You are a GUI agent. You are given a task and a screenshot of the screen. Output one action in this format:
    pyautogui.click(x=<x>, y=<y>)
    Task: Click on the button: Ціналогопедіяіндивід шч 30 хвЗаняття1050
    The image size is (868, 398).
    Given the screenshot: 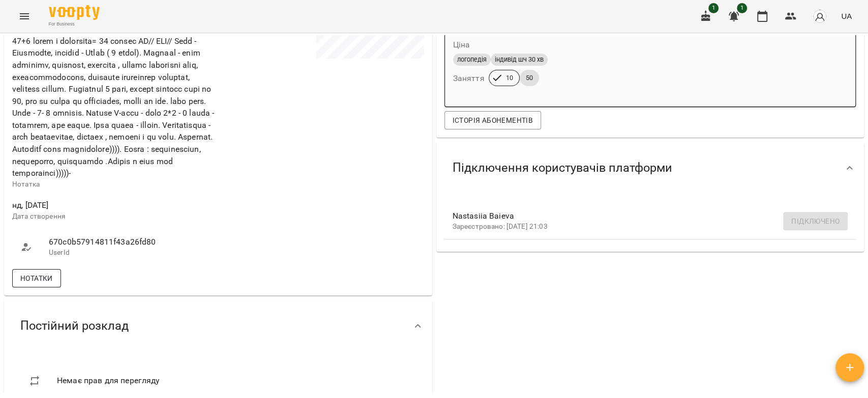 What is the action you would take?
    pyautogui.click(x=587, y=49)
    